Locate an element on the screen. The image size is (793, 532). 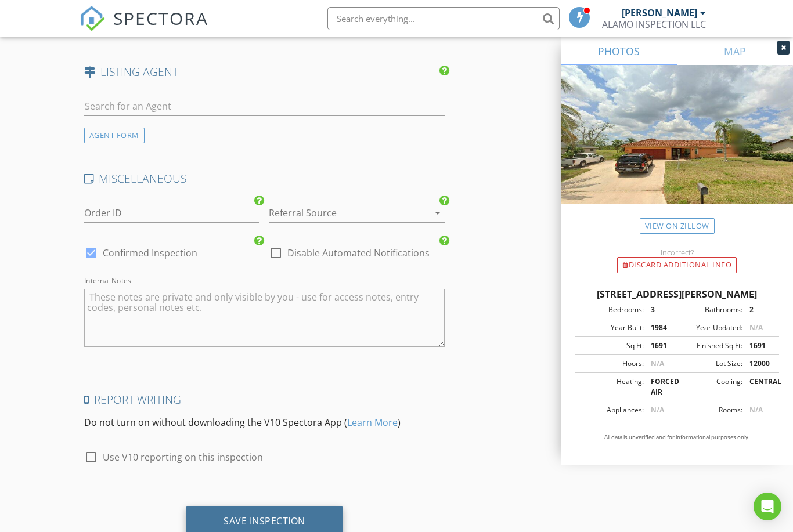
div: Heating: is located at coordinates (610, 387).